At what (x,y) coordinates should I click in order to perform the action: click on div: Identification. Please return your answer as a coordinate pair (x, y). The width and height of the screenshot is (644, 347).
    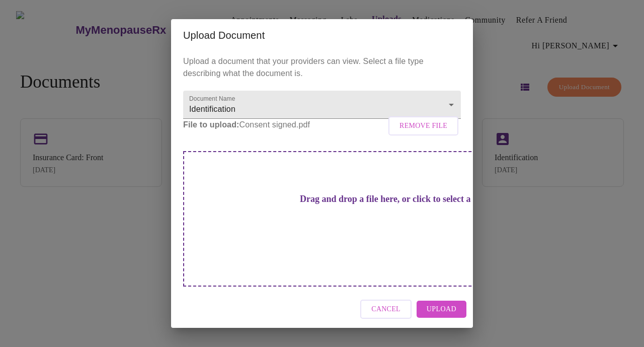
    Looking at the image, I should click on (322, 105).